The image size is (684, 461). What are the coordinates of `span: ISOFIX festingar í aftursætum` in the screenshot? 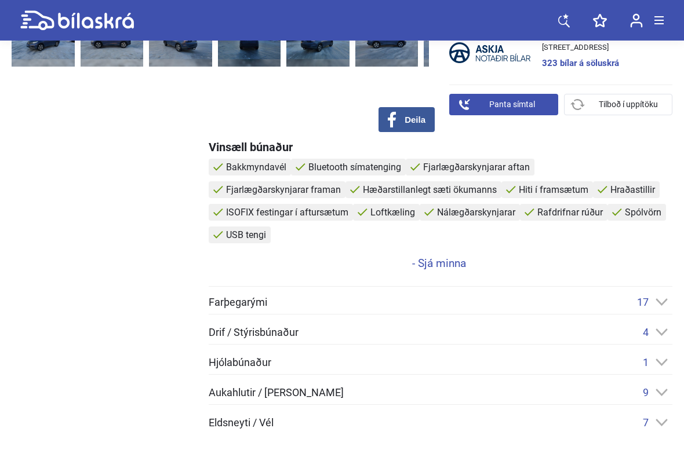 It's located at (287, 212).